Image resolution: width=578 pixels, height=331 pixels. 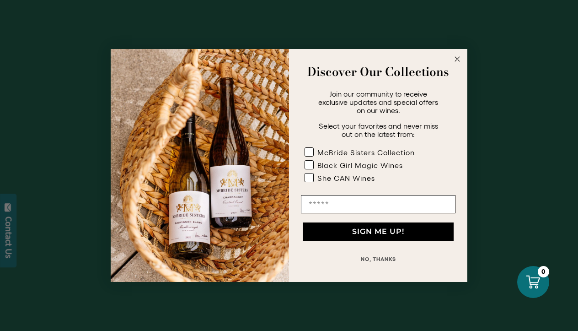 I want to click on div: She CAN Wines, so click(x=346, y=178).